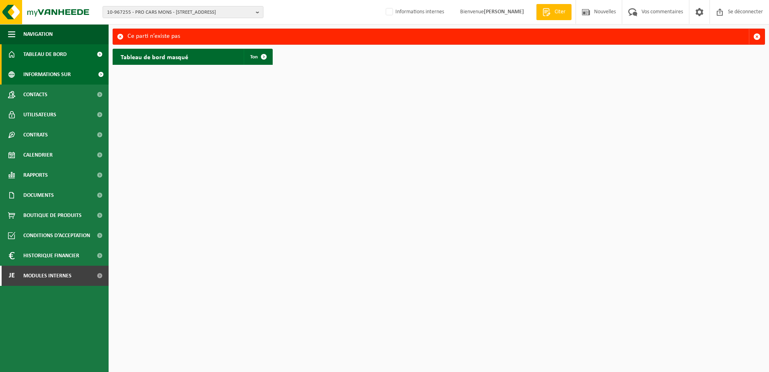  I want to click on span: Conditions d’acceptation, so click(57, 235).